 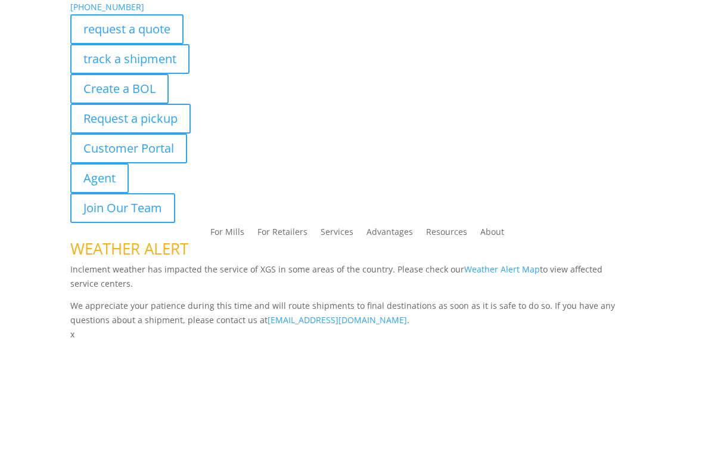 I want to click on a: Agent, so click(x=100, y=178).